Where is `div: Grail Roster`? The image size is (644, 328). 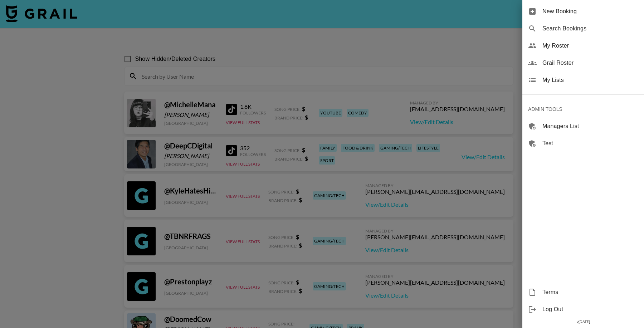 div: Grail Roster is located at coordinates (583, 63).